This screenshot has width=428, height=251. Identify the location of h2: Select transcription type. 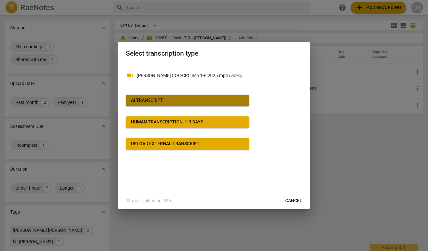
(214, 53).